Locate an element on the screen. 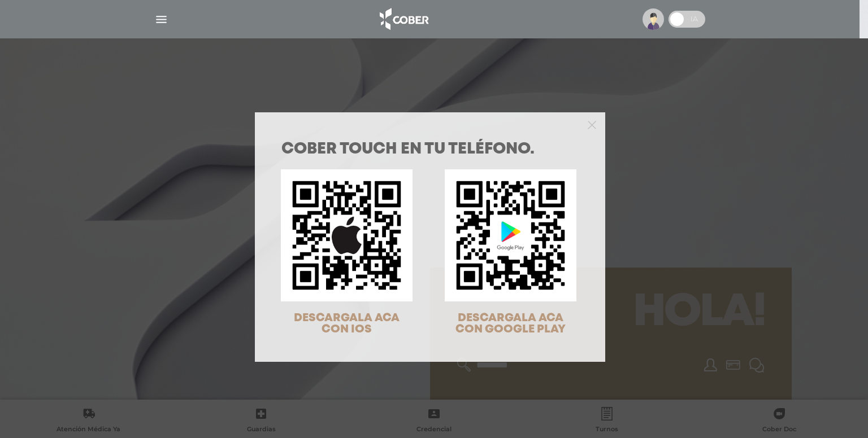  span: DESCARGALA ACA CON GOOGLE PLAY is located at coordinates (511, 323).